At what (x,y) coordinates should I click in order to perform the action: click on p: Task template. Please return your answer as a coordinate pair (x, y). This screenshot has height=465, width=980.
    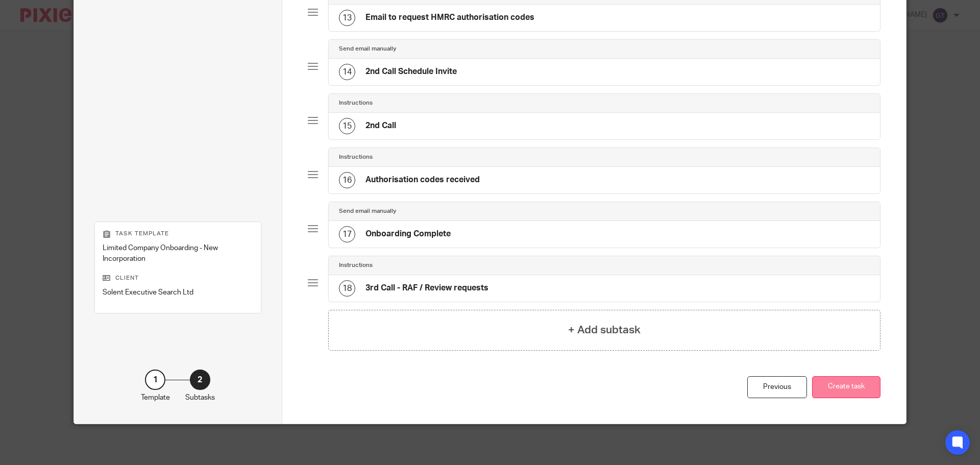
    Looking at the image, I should click on (177, 234).